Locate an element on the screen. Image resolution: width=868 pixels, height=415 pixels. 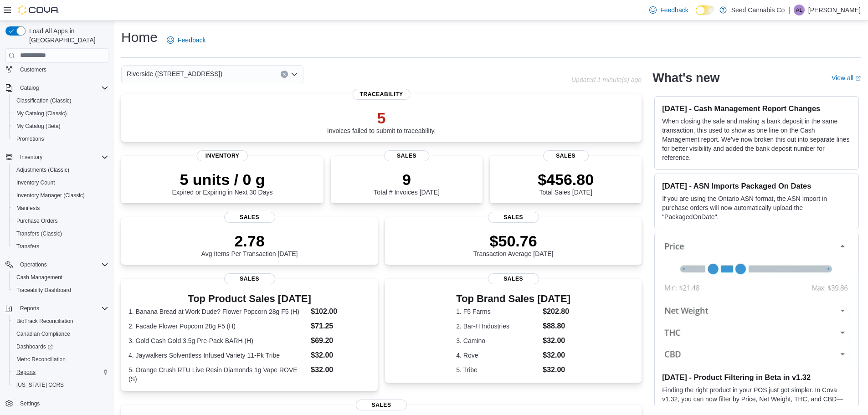
button: My Catalog (Beta) is located at coordinates (61, 126).